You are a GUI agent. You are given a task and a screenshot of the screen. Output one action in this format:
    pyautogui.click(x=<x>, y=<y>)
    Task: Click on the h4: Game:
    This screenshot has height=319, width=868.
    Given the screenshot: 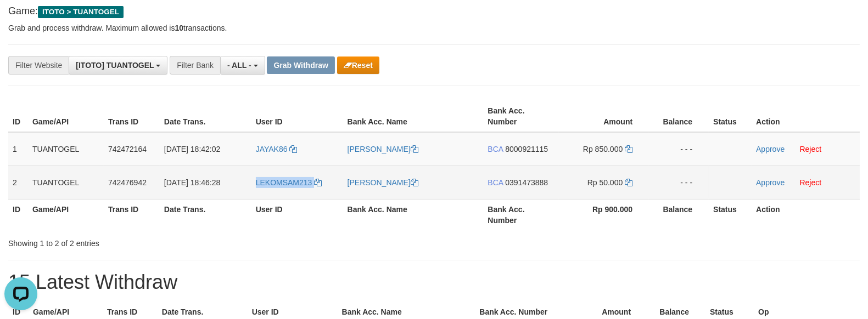 What is the action you would take?
    pyautogui.click(x=433, y=11)
    